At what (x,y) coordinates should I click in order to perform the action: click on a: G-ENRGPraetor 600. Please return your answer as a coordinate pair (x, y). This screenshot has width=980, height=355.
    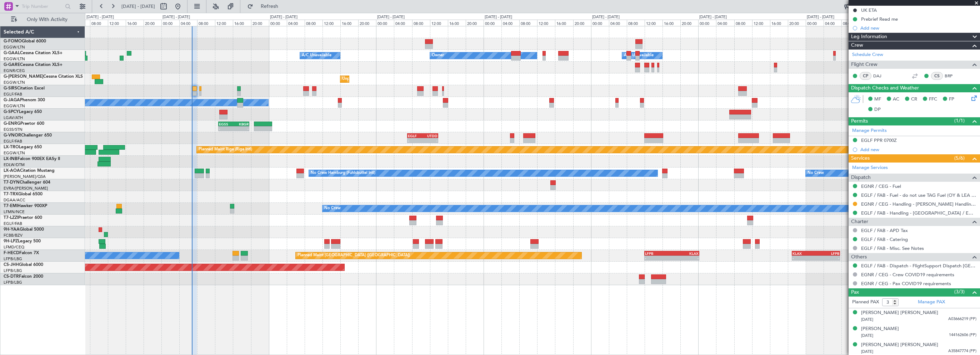
    Looking at the image, I should click on (24, 123).